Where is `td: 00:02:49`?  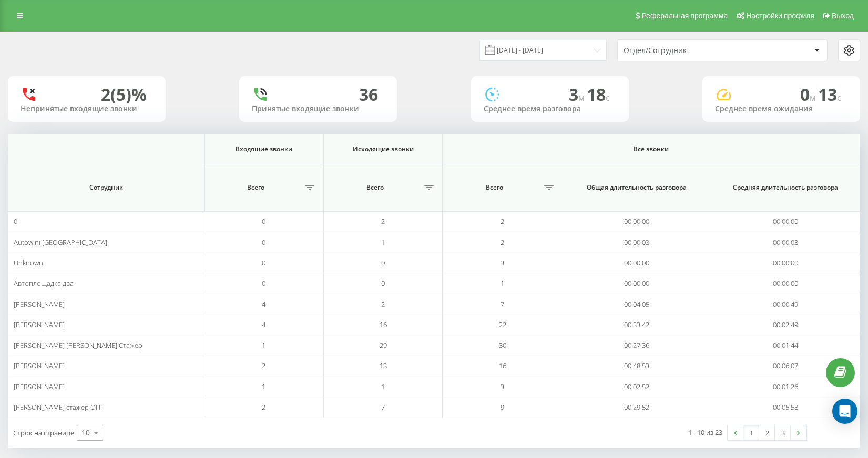
td: 00:02:49 is located at coordinates (785, 325).